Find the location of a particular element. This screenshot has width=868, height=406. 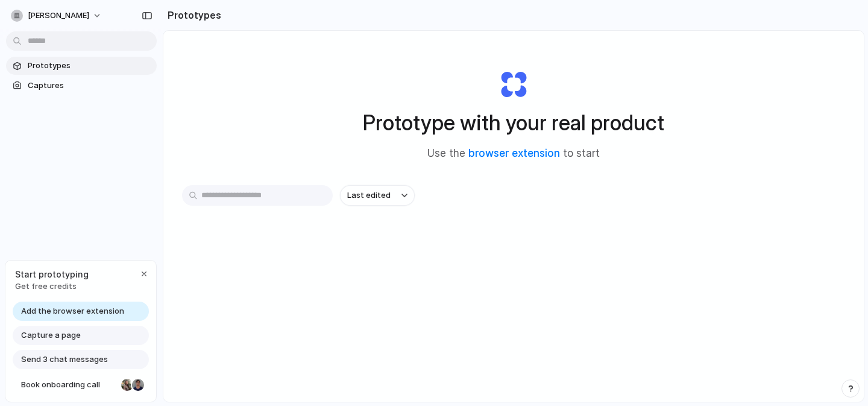

span: Start prototyping is located at coordinates (52, 274).